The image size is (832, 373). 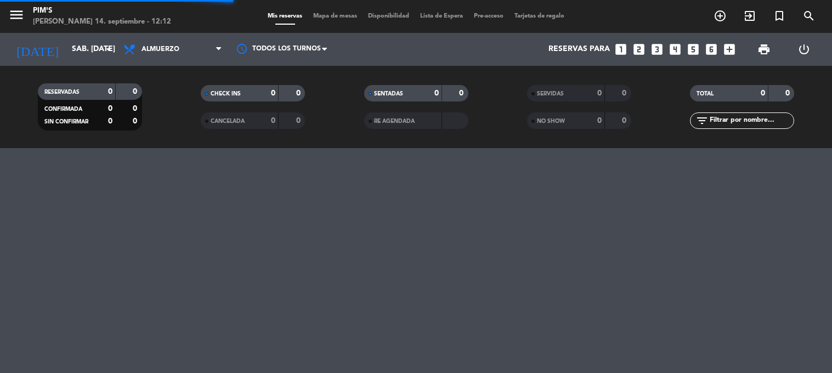 I want to click on i: arrow_drop_down, so click(x=109, y=49).